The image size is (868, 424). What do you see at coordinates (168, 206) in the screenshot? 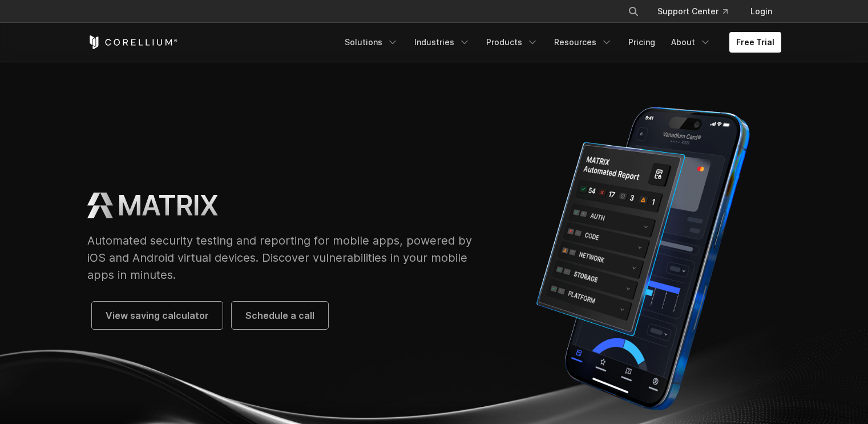
I see `h1: MATRIX` at bounding box center [168, 206].